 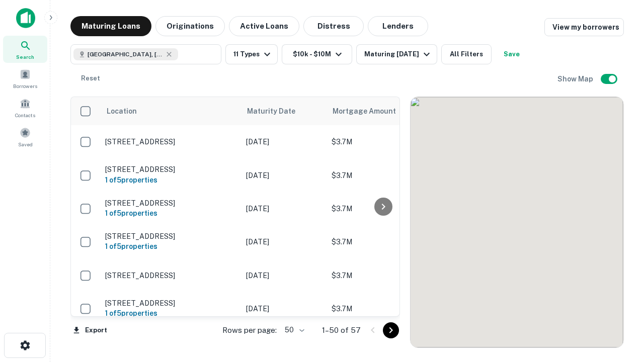 What do you see at coordinates (293, 330) in the screenshot?
I see `div: 50` at bounding box center [293, 330].